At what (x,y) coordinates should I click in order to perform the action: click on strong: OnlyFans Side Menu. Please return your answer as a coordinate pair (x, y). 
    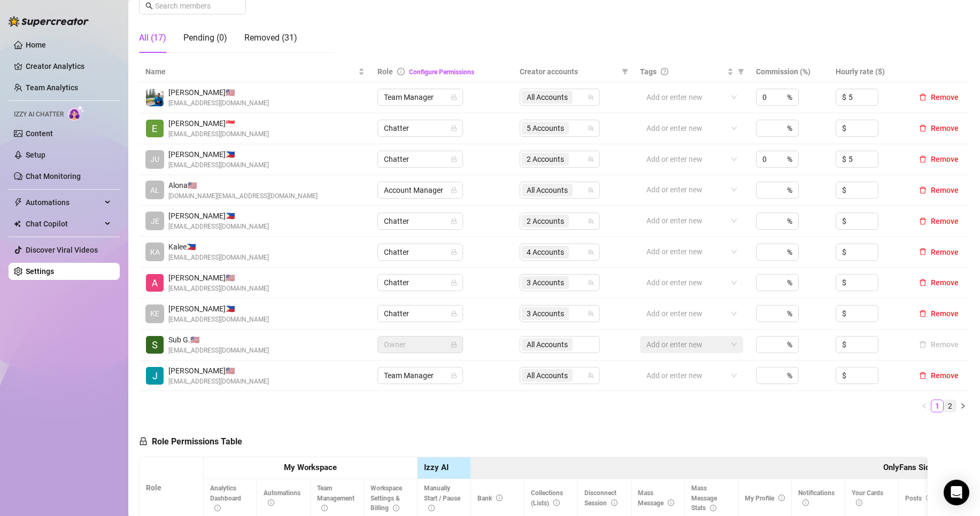
    Looking at the image, I should click on (919, 468).